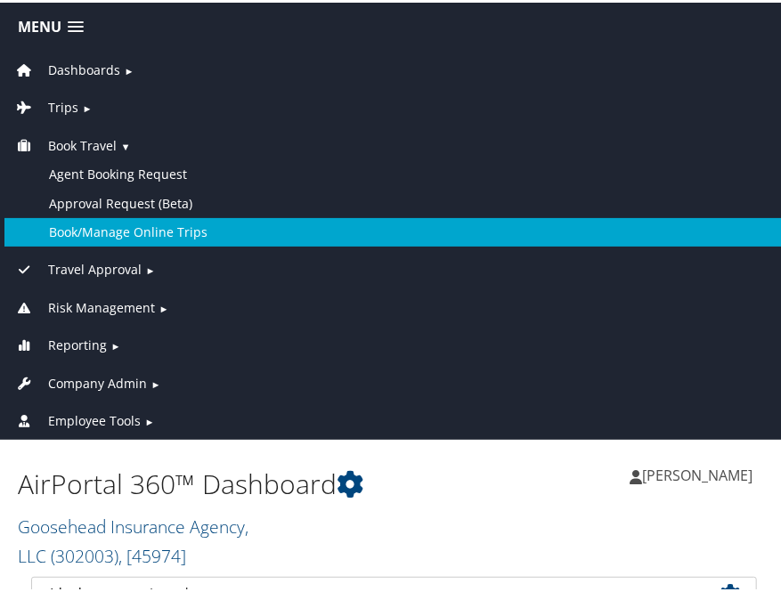 The width and height of the screenshot is (781, 592). I want to click on a: Goosehead Insurance Agency, LLC, so click(133, 538).